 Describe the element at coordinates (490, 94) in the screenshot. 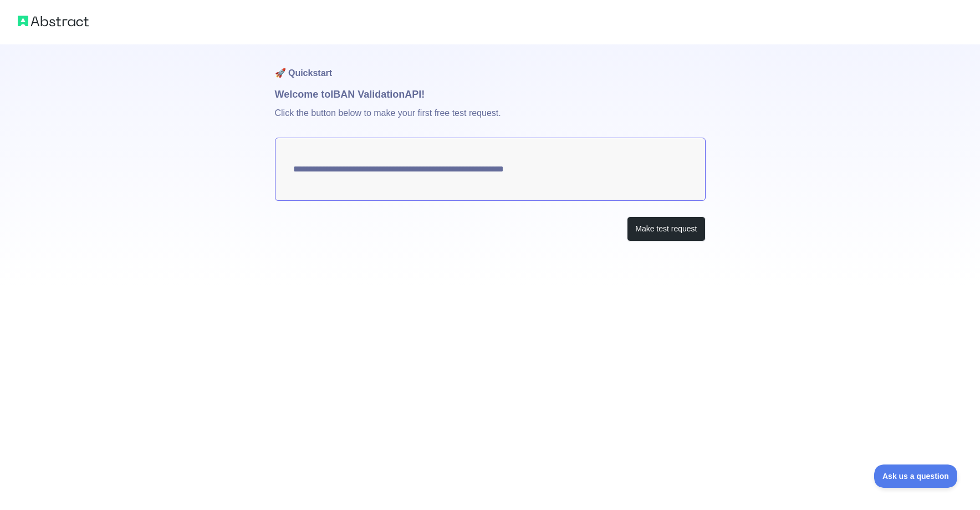

I see `h1: Welcome to IBAN Validation API!` at that location.